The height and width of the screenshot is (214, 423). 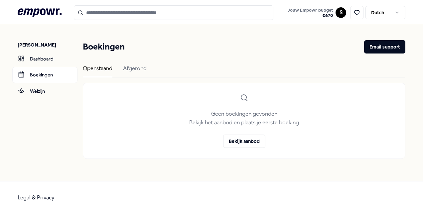 I want to click on span: € 670, so click(x=310, y=16).